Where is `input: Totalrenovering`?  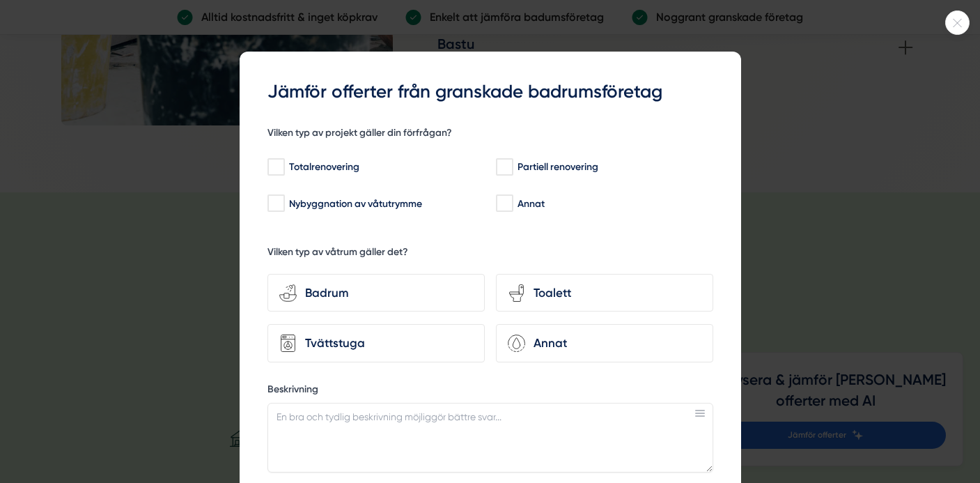
input: Totalrenovering is located at coordinates (275, 167).